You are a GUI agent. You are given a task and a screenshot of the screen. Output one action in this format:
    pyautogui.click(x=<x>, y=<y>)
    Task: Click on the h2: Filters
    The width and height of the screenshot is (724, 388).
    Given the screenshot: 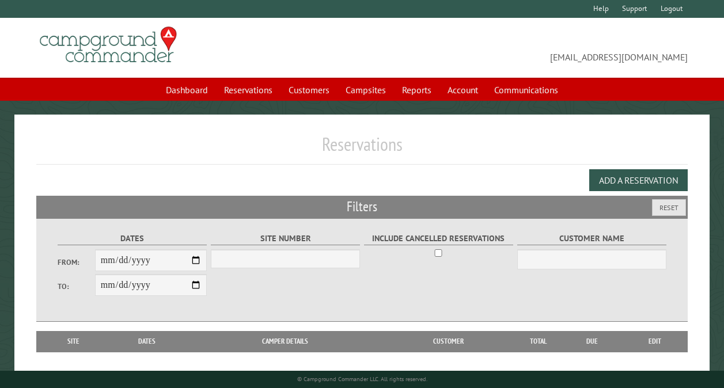 What is the action you would take?
    pyautogui.click(x=362, y=207)
    